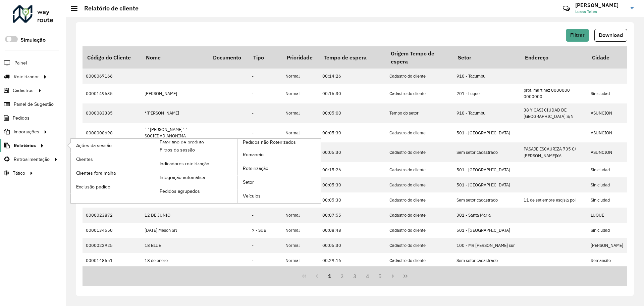 Image resolution: width=644 pixels, height=306 pixels. I want to click on td: 7 - SUB, so click(265, 230).